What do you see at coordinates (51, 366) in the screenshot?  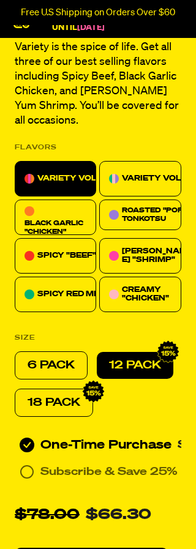 I see `div: 6 PACK` at bounding box center [51, 366].